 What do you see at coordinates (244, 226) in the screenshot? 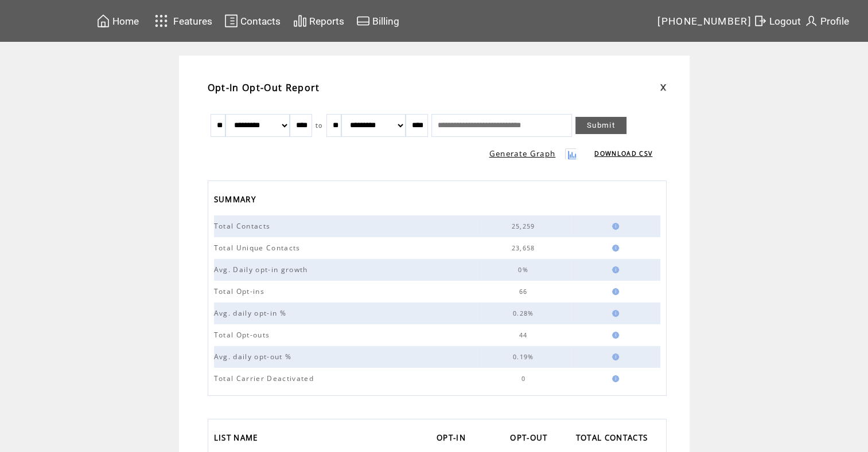
I see `span: Total Contacts` at bounding box center [244, 226].